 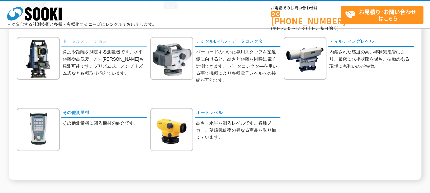 What do you see at coordinates (371, 42) in the screenshot?
I see `a: ティルティングレベル` at bounding box center [371, 42].